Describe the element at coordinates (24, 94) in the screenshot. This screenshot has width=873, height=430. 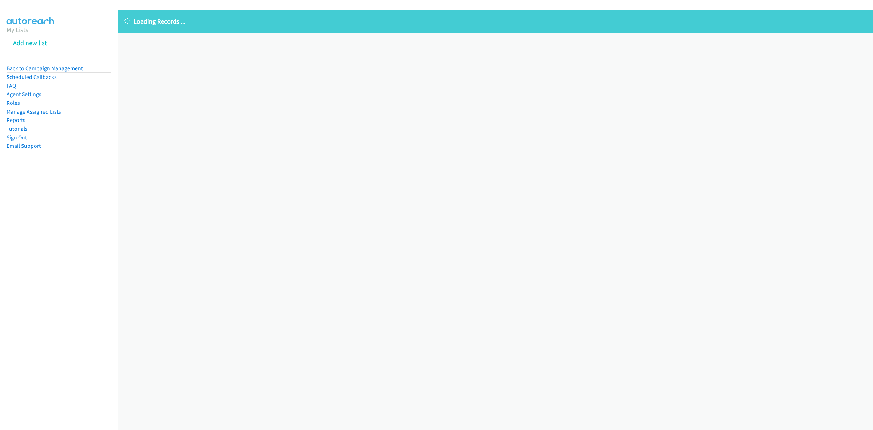
I see `a: Agent Settings` at that location.